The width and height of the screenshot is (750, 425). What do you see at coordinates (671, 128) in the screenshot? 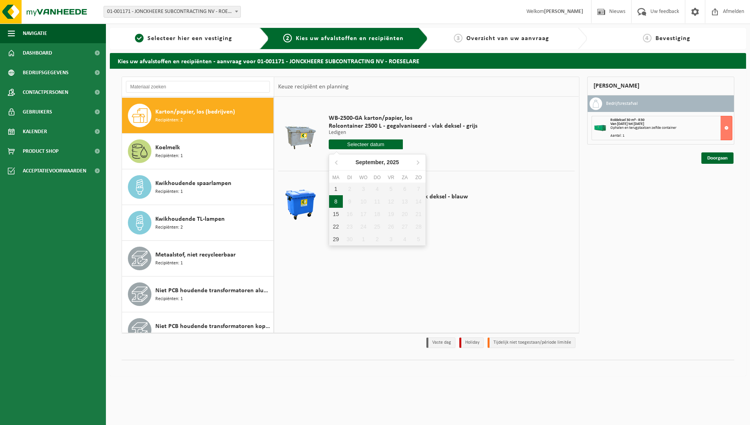
I see `div: Ophalen en terugplaatsen zelfde container` at bounding box center [671, 128].